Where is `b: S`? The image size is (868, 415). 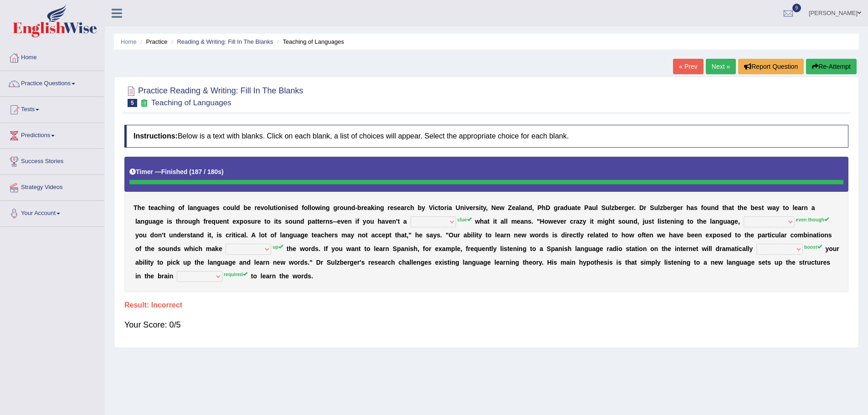 b: S is located at coordinates (652, 208).